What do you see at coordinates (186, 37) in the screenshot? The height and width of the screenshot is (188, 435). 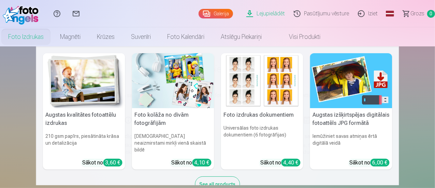 I see `a: Foto kalendāri` at bounding box center [186, 37].